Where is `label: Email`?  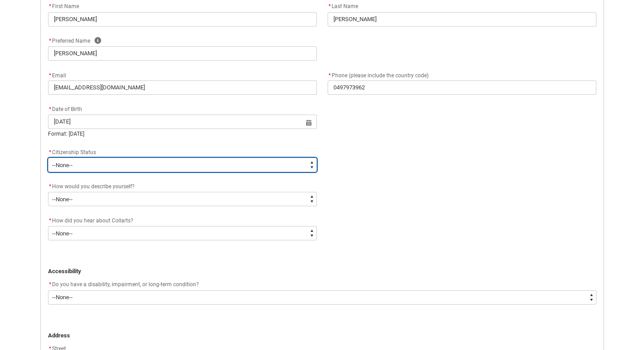
label: Email is located at coordinates (59, 74).